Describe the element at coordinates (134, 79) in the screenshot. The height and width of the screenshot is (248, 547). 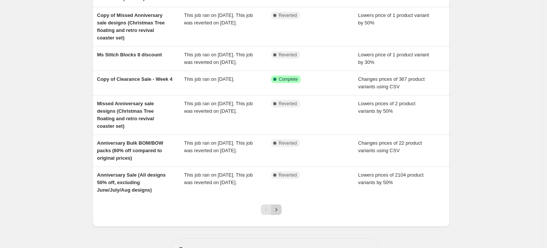
I see `span: Copy of Clearance Sale - Week 4` at that location.